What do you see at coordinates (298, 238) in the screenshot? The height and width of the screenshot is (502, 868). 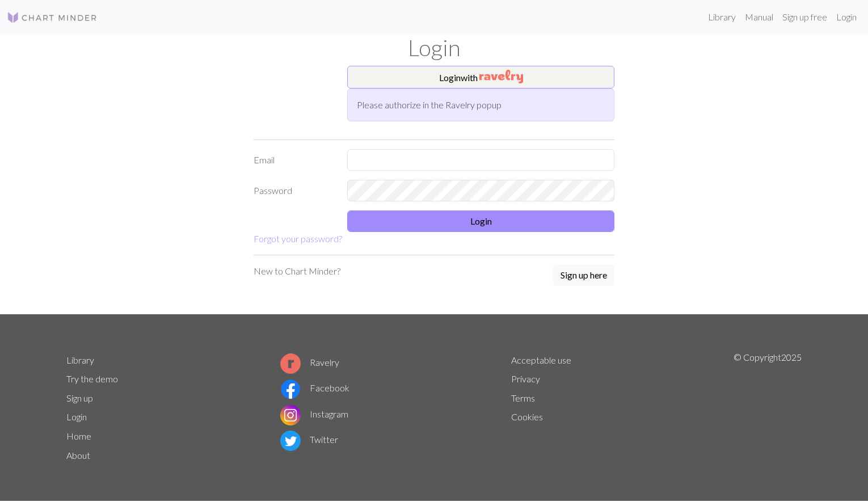 I see `a: Forgot your password?` at bounding box center [298, 238].